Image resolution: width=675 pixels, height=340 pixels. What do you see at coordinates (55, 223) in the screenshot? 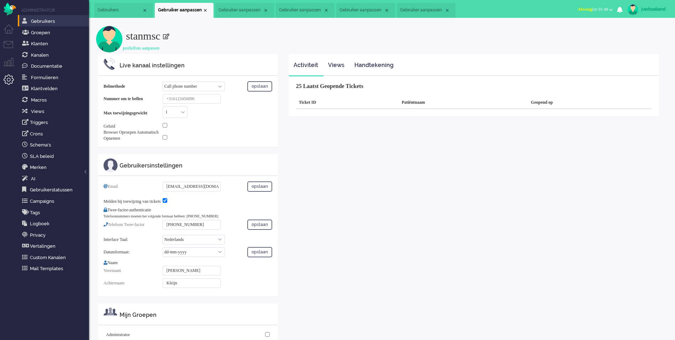
I see `a: Logboek` at bounding box center [55, 223].